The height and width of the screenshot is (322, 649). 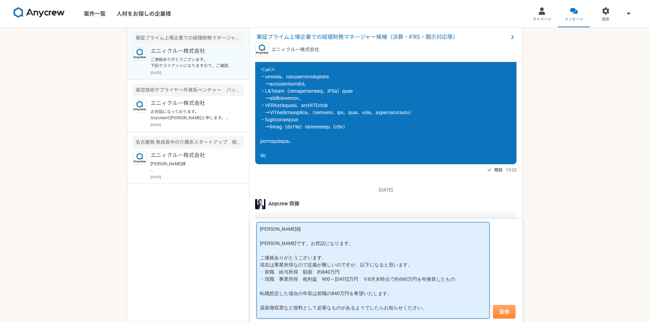 I want to click on span: マイページ, so click(x=542, y=19).